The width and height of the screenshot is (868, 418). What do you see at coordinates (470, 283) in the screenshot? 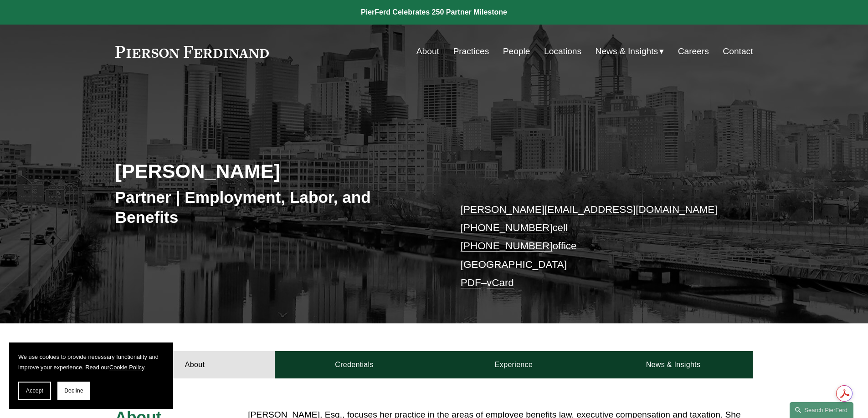
I see `a: PDF` at bounding box center [470, 283].